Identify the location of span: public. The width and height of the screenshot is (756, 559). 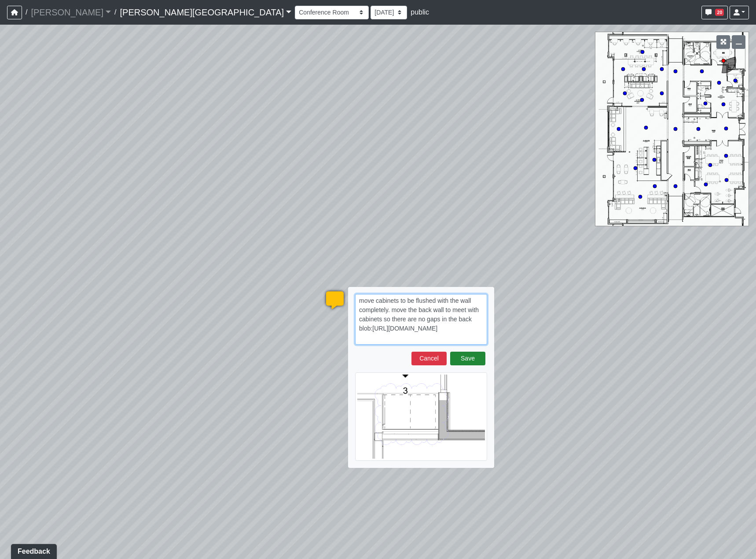
(420, 12).